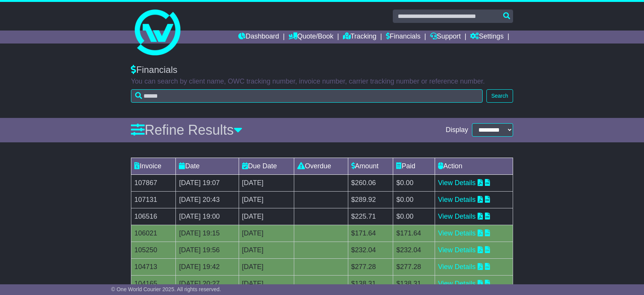 The height and width of the screenshot is (295, 644). I want to click on td: 104165, so click(154, 283).